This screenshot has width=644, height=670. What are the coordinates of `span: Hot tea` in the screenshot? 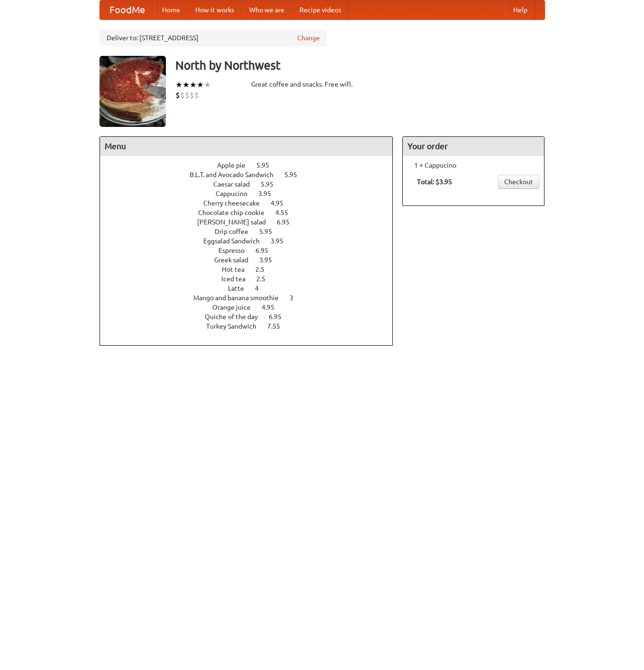 It's located at (238, 269).